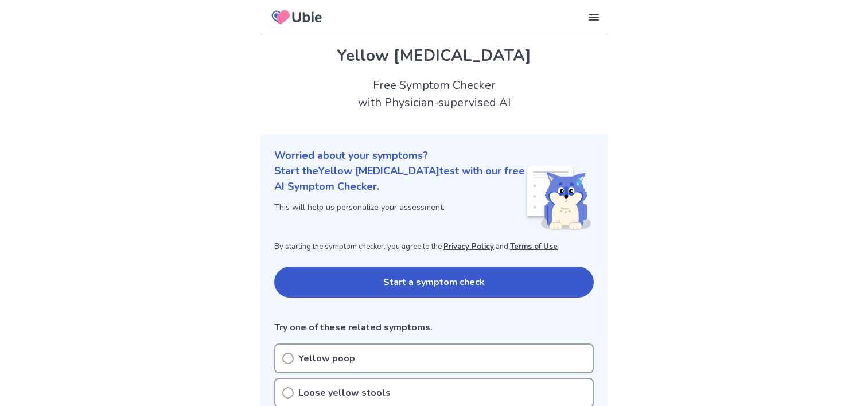  Describe the element at coordinates (327, 359) in the screenshot. I see `p: Yellow poop` at that location.